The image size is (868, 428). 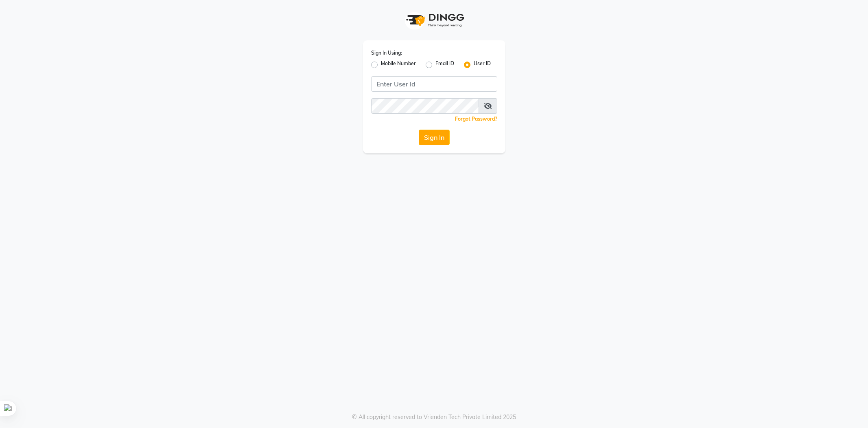 I want to click on a: Forgot Password?, so click(x=476, y=119).